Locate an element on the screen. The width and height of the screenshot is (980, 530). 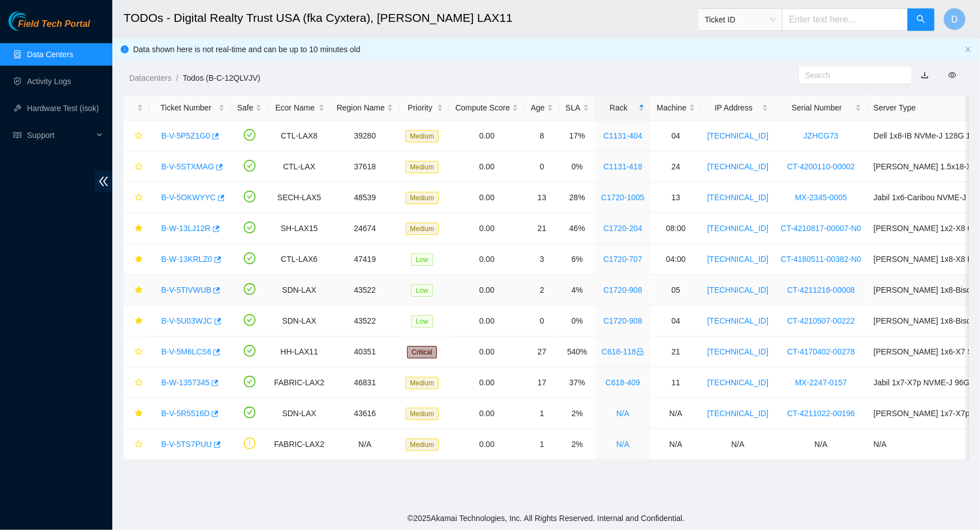
a: CT-4210507-00222 is located at coordinates (821, 321).